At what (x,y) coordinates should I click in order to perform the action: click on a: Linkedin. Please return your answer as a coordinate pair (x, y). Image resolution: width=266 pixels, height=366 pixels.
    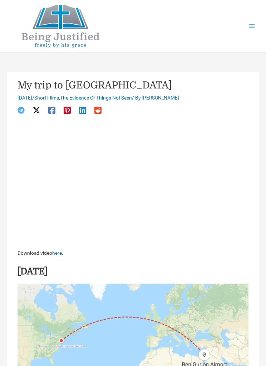
    Looking at the image, I should click on (82, 110).